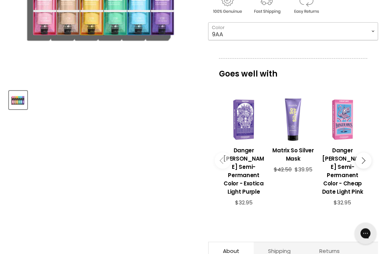 Image resolution: width=387 pixels, height=254 pixels. What do you see at coordinates (18, 100) in the screenshot?
I see `button: Matrix Tonal Control Pre-Bonded Acidic Gel-Cream Toners` at bounding box center [18, 100].